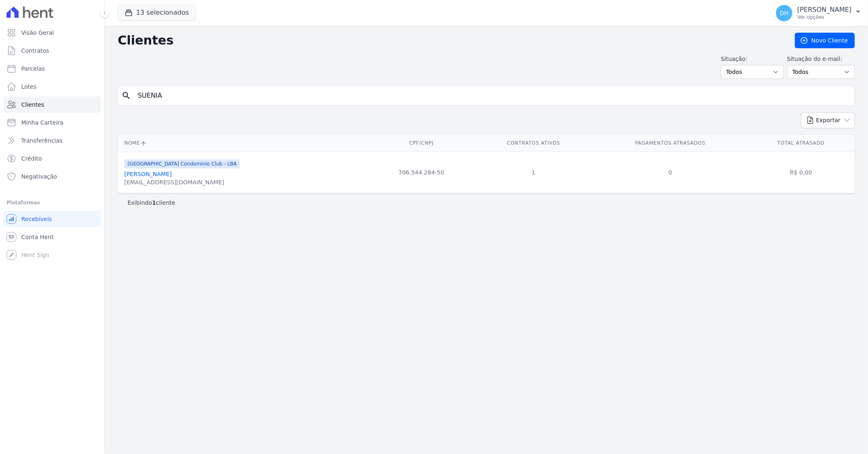 Image resolution: width=868 pixels, height=454 pixels. Describe the element at coordinates (801, 143) in the screenshot. I see `th: Total Atrasado` at that location.